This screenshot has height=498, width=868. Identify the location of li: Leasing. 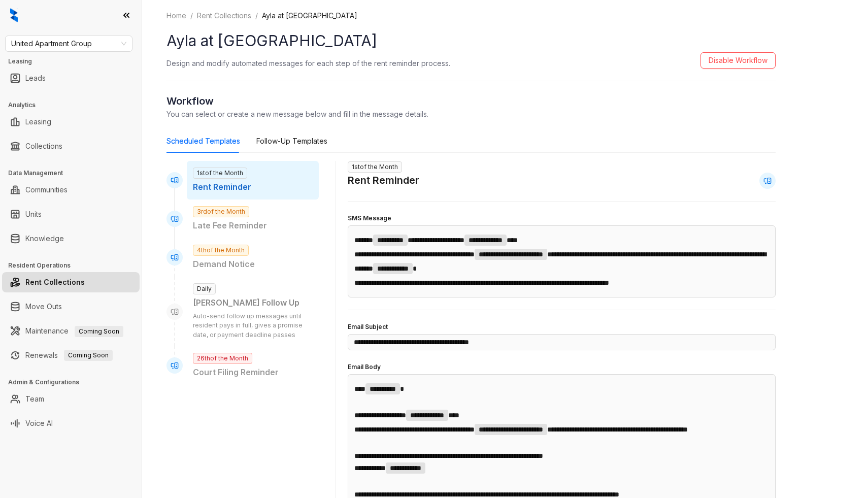
(71, 122).